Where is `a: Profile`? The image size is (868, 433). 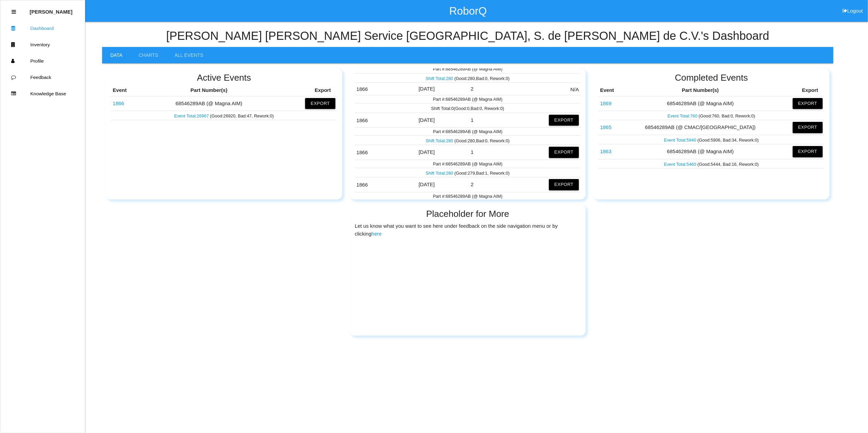
a: Profile is located at coordinates (42, 61).